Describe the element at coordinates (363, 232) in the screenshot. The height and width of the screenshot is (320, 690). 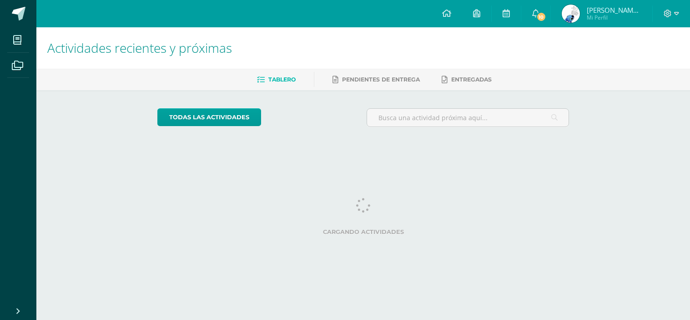
I see `label: Cargando actividades` at that location.